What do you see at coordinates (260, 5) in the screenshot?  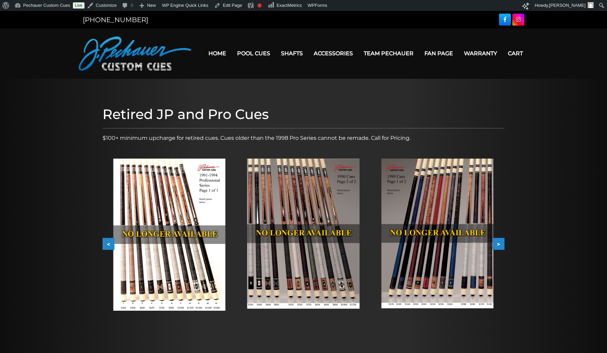 I see `div: Focus keyphrase not set` at bounding box center [260, 5].